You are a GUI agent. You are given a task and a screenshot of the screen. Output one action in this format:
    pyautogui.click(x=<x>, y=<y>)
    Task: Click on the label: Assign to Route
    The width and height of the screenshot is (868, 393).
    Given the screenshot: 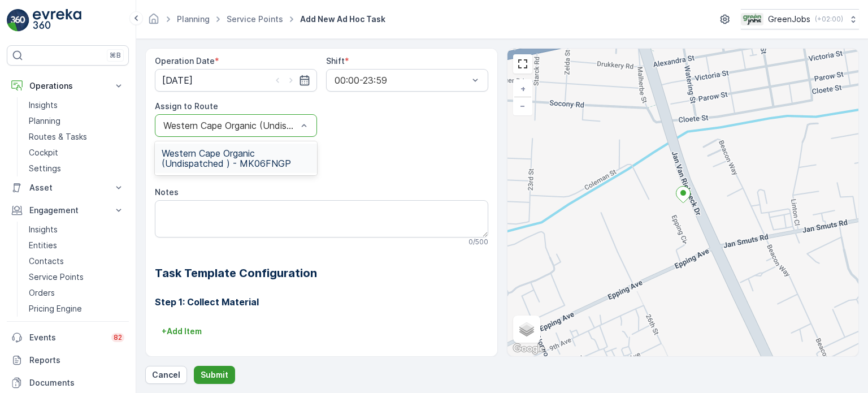 What is the action you would take?
    pyautogui.click(x=186, y=105)
    